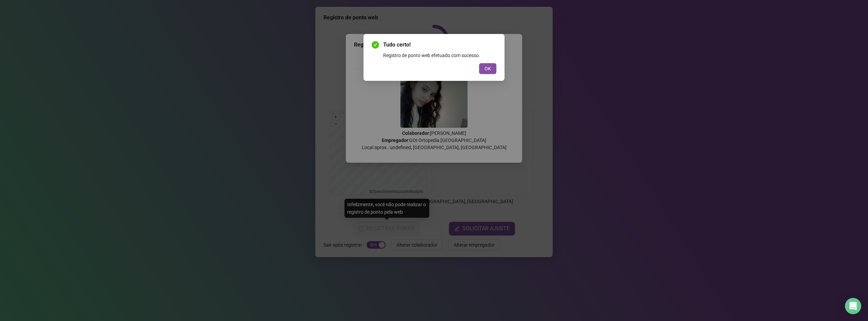 This screenshot has height=321, width=868. Describe the element at coordinates (853, 306) in the screenshot. I see `div: Open Intercom Messenger` at that location.